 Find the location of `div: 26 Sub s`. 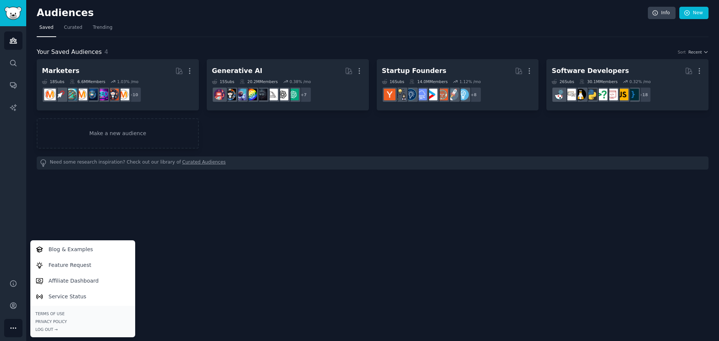

div: 26 Sub s is located at coordinates (563, 82).